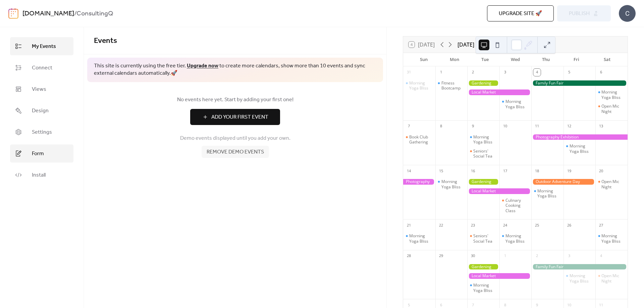 This screenshot has height=308, width=644. What do you see at coordinates (441, 225) in the screenshot?
I see `div: 22` at bounding box center [441, 225].